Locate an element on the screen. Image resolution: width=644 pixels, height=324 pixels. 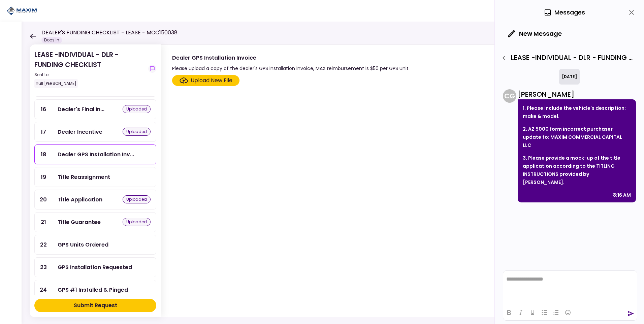
div: 21 is located at coordinates (43, 222).